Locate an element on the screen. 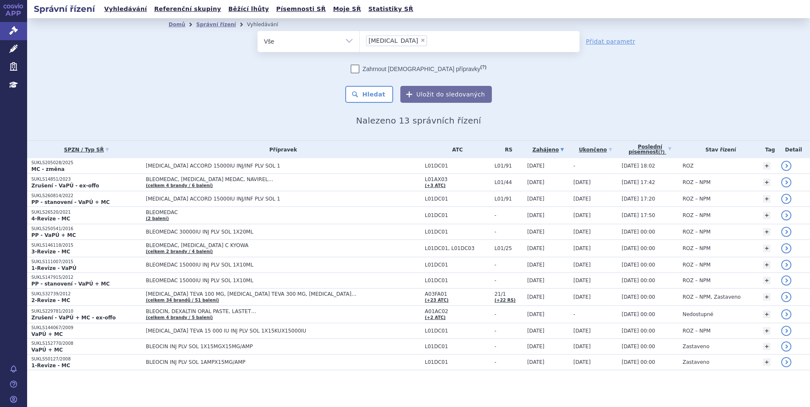 The image size is (810, 407). a: (celkem 4 brandy / 6 balení) is located at coordinates (179, 186).